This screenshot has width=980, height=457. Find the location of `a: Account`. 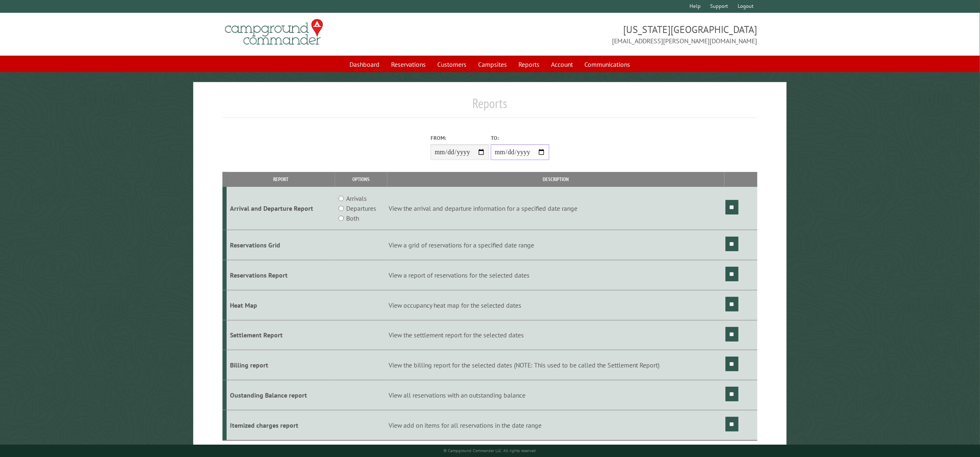

a: Account is located at coordinates (562, 65).